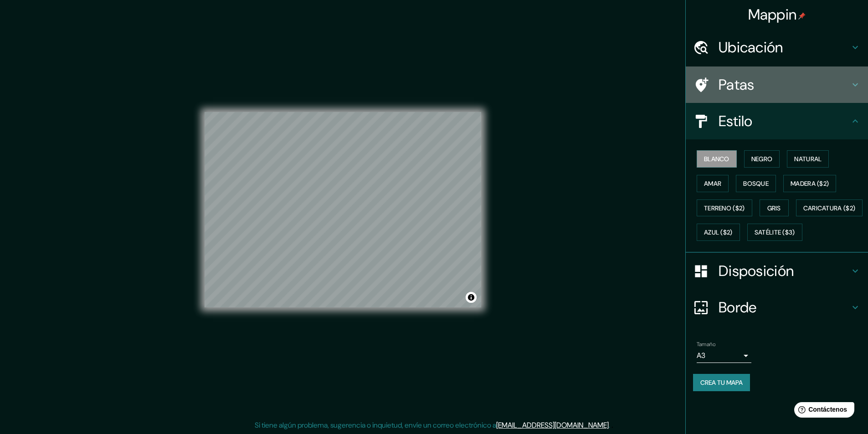 This screenshot has width=868, height=434. What do you see at coordinates (756, 184) in the screenshot?
I see `font: Bosque` at bounding box center [756, 184].